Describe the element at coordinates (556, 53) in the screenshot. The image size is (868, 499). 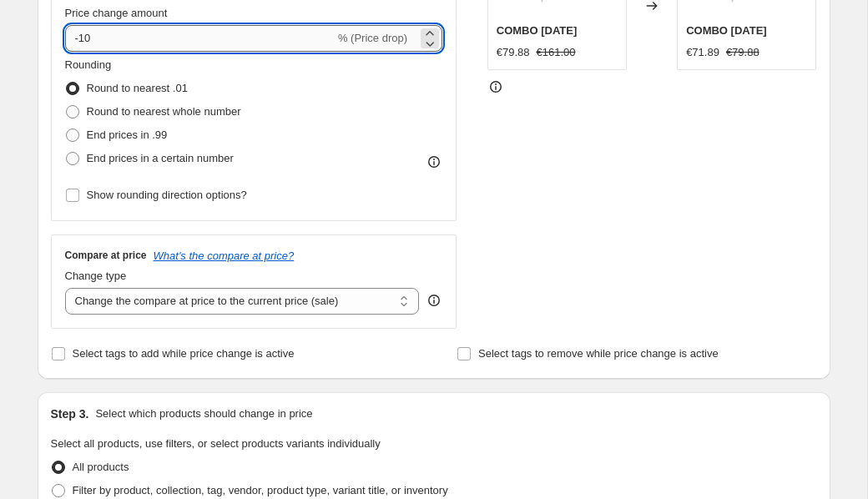
I see `strike: €161.00` at that location.